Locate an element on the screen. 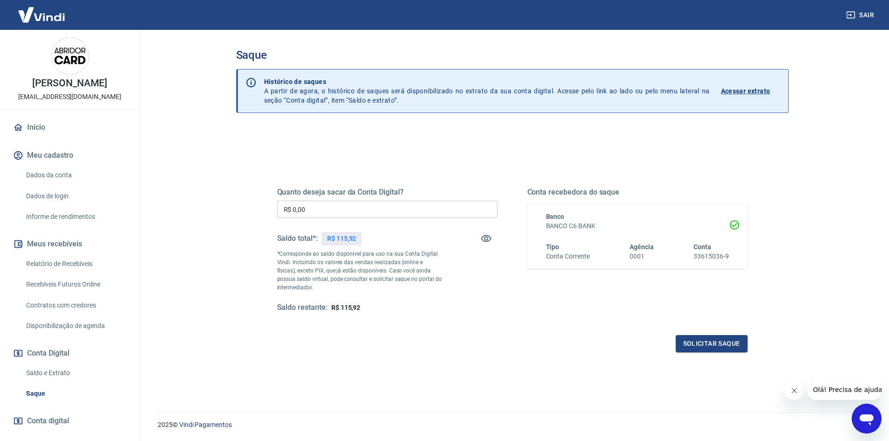 The height and width of the screenshot is (441, 889). a: Saque is located at coordinates (75, 393).